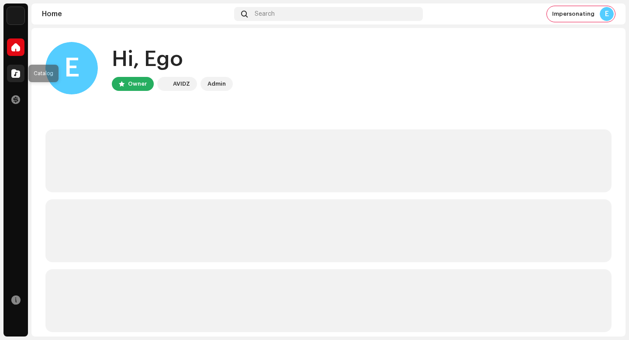  I want to click on div: Hi, Ego, so click(172, 59).